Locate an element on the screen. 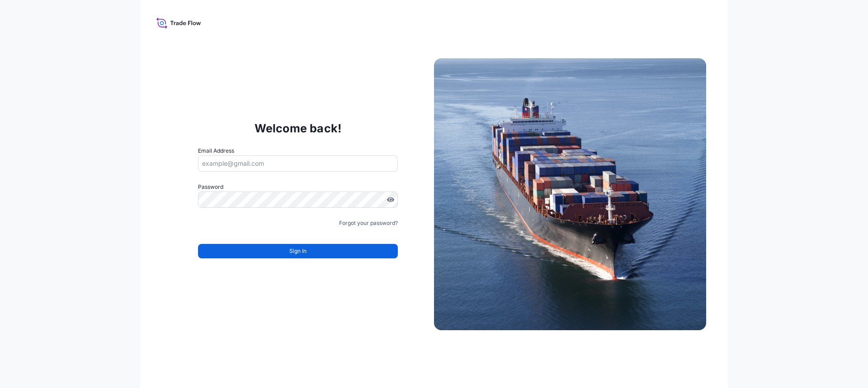 The width and height of the screenshot is (868, 388). input: example@gmail.com is located at coordinates (297, 163).